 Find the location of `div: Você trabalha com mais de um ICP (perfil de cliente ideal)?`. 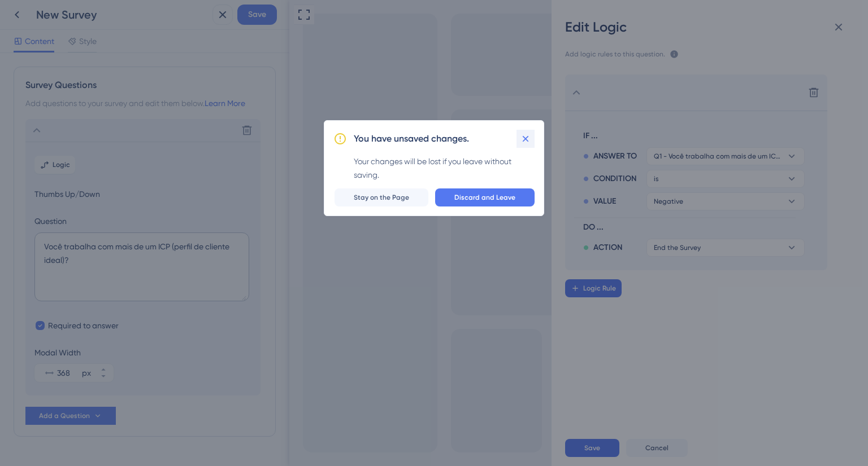

div: Você trabalha com mais de um ICP (perfil de cliente ideal)? is located at coordinates (106, 43).